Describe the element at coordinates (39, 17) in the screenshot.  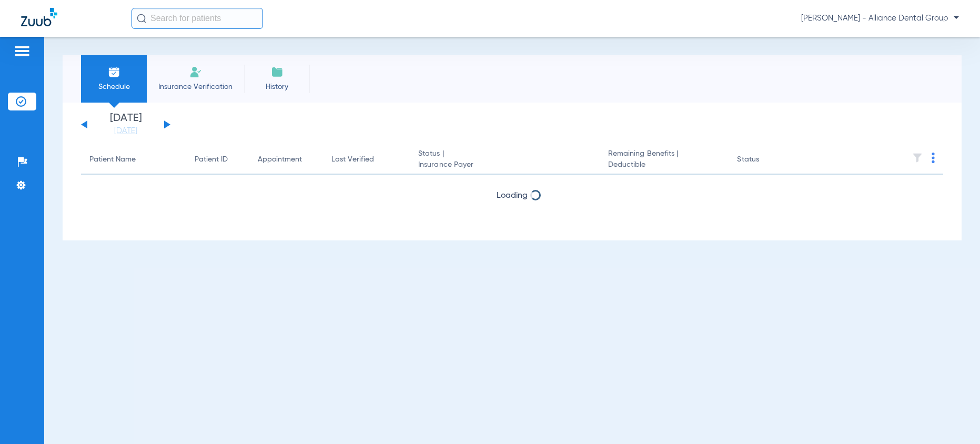
I see `img: Zuub Logo` at that location.